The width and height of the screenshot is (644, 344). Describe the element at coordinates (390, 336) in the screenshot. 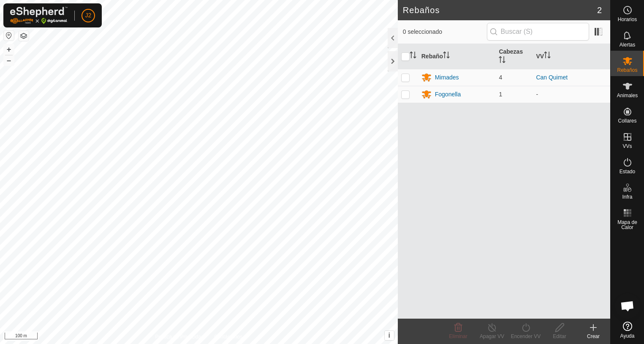

I see `button: i` at that location.